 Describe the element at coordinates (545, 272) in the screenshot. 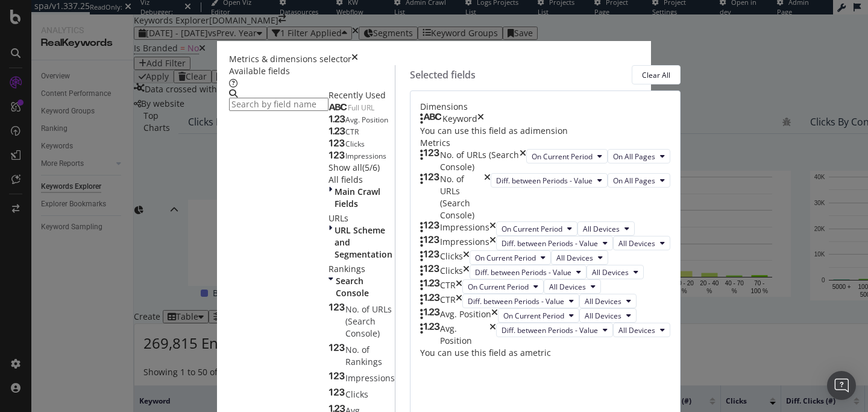

I see `div: ClickstimesDiff. between Periods - ValueAll Devices` at that location.